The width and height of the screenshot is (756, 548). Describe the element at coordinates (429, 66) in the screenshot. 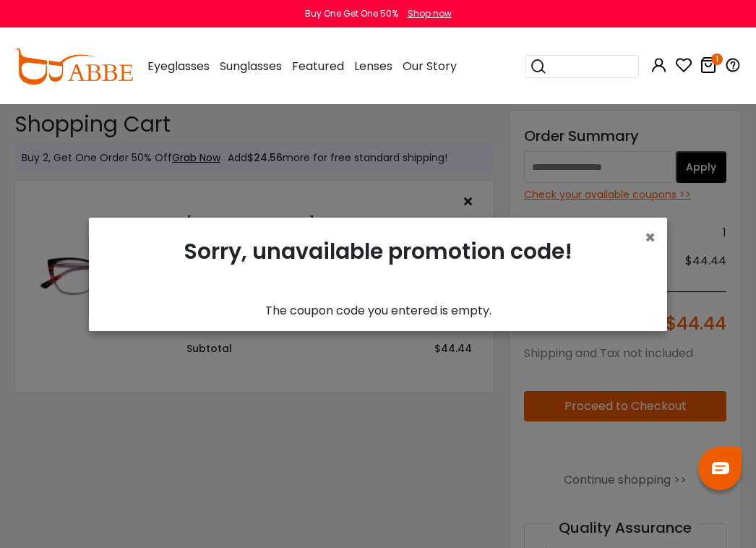

I see `span: Our Story` at that location.